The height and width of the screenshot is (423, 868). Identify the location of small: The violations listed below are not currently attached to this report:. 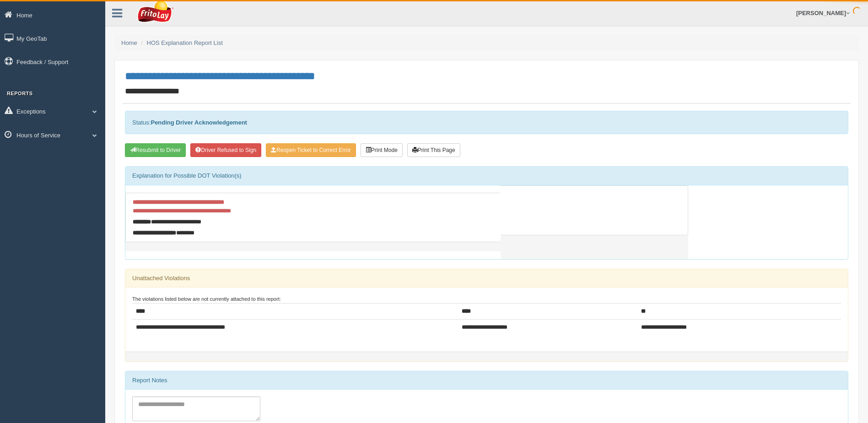
(207, 299).